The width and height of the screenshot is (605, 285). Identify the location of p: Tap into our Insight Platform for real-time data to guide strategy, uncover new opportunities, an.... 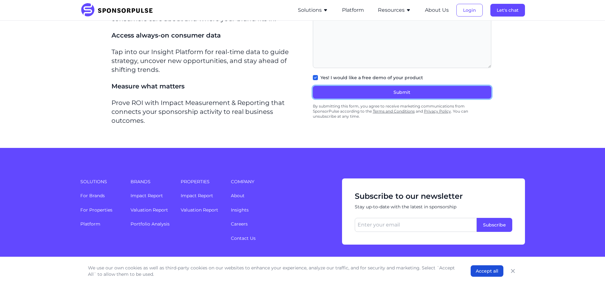
(203, 61).